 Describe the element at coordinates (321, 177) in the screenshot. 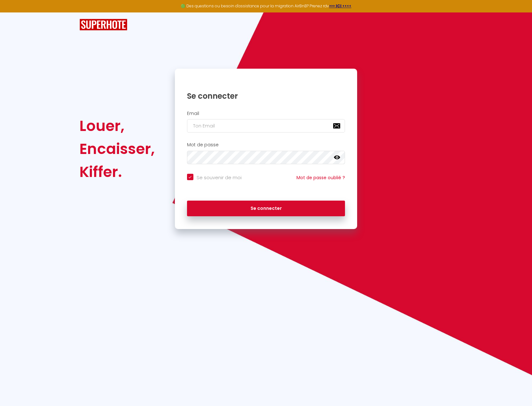

I see `a: Mot de passe oublié ?` at that location.